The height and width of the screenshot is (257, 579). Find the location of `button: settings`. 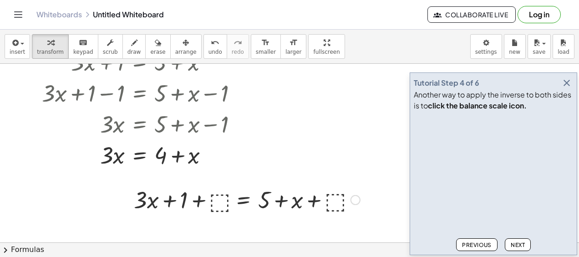

button: settings is located at coordinates (486, 46).